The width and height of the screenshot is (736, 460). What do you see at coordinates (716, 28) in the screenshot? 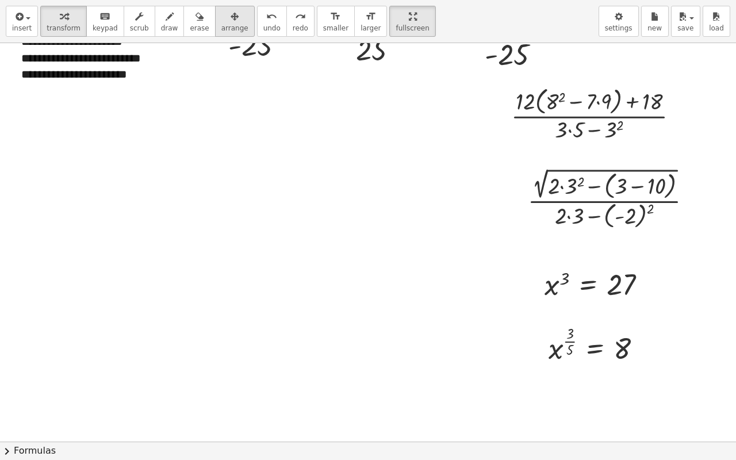
I see `span: load` at bounding box center [716, 28].